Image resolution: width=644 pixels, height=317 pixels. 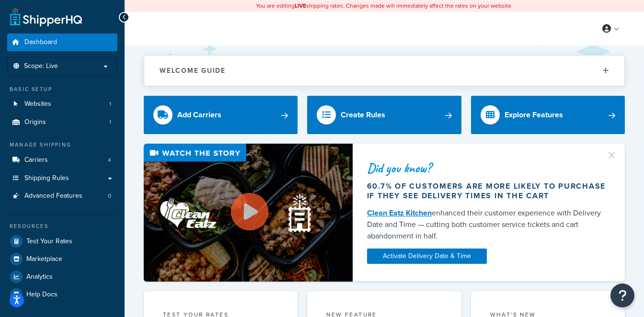 What do you see at coordinates (62, 259) in the screenshot?
I see `li: Marketplace` at bounding box center [62, 259].